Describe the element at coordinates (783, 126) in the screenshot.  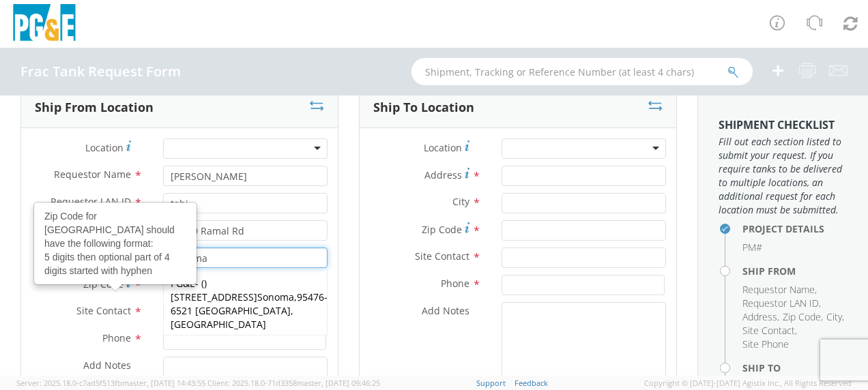
I see `h3: Shipment Checklist` at that location.